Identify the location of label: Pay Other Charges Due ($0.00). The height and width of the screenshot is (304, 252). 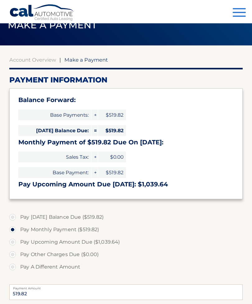
(126, 254).